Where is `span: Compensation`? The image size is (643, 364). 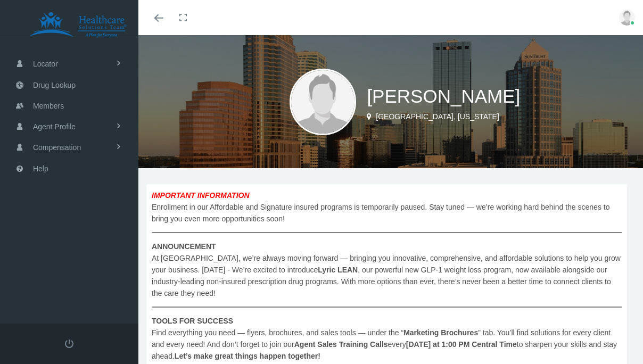
span: Compensation is located at coordinates (57, 147).